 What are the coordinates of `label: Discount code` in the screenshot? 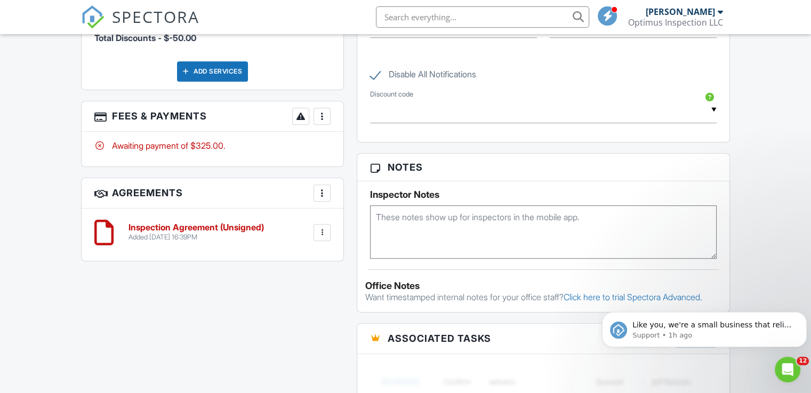 It's located at (391, 94).